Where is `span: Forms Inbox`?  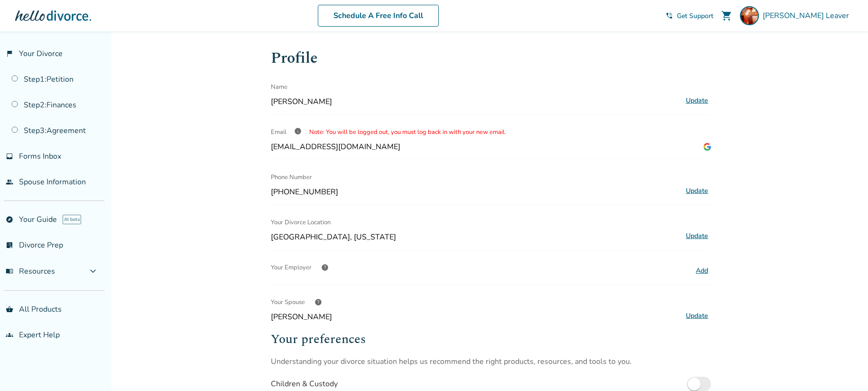 span: Forms Inbox is located at coordinates (40, 156).